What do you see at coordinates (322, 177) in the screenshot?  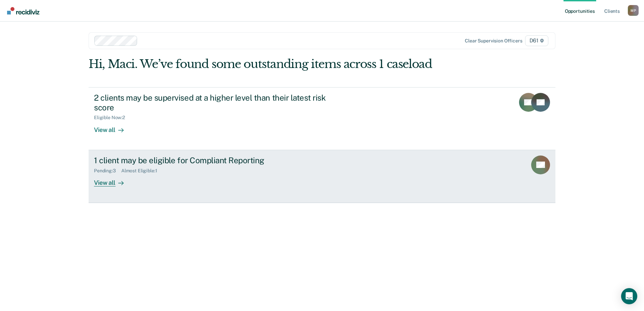 I see `a: 1 client may be eligible for Compliant ReportingPending:3Almost Eligible:1View all` at bounding box center [322, 177].